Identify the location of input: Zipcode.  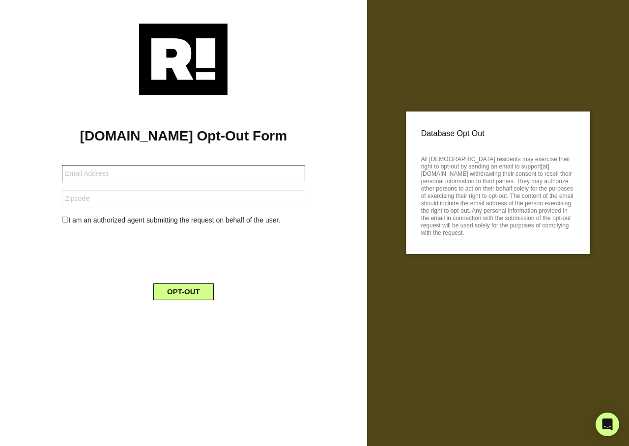
(183, 199).